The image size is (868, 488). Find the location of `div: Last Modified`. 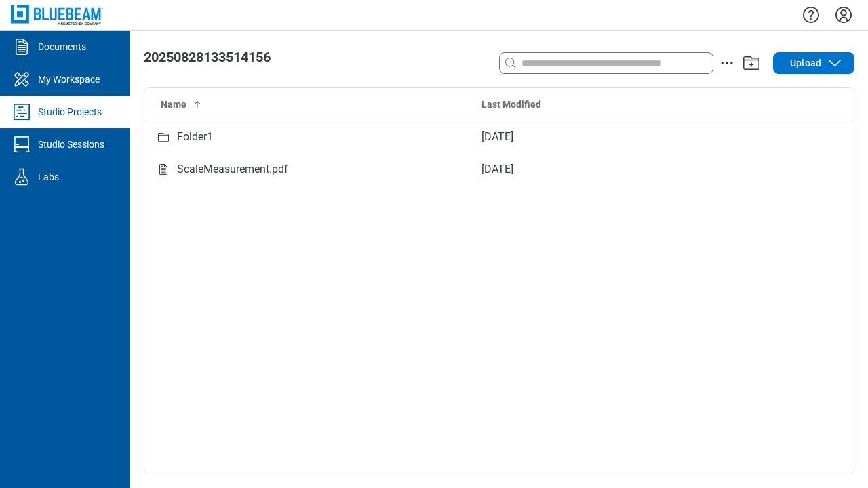

div: Last Modified is located at coordinates (627, 105).